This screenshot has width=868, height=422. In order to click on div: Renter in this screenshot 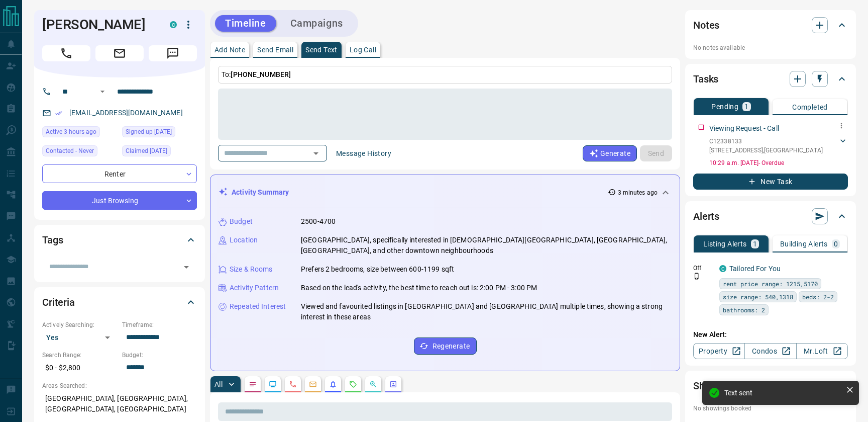, I will do `click(119, 173)`.